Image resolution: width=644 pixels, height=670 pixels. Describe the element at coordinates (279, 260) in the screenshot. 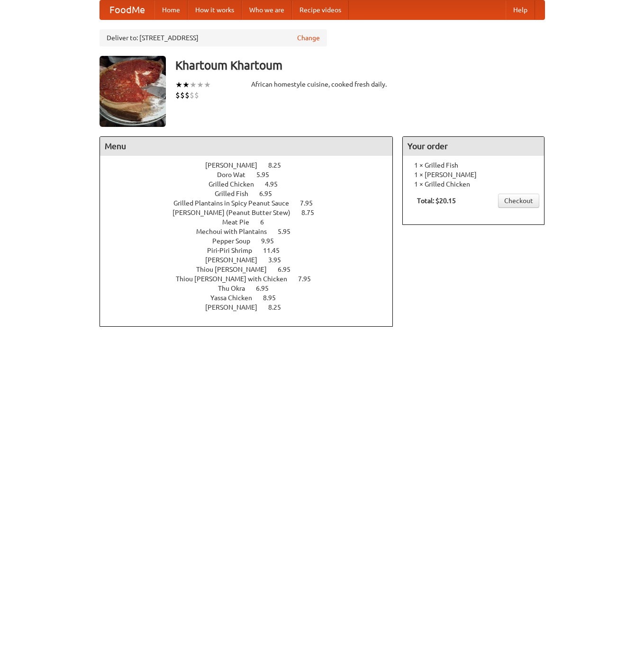

I see `span: 3.95` at that location.